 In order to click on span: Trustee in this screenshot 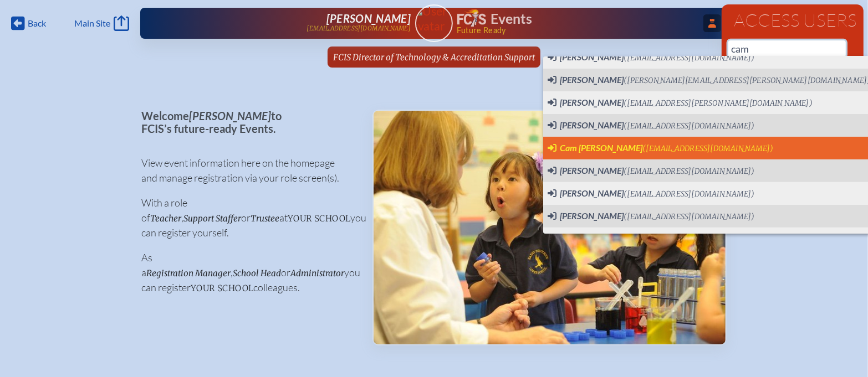, I will do `click(265, 218)`.